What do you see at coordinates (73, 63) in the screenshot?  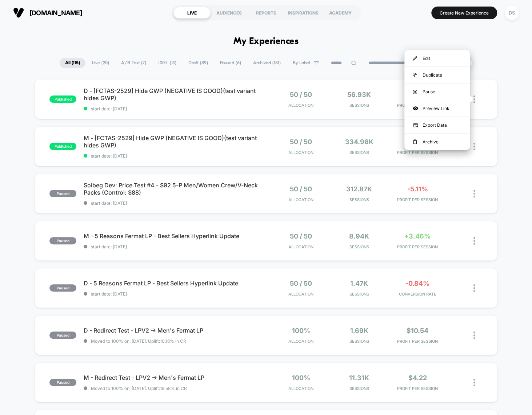 I see `span: All ( 115 )` at bounding box center [73, 63].